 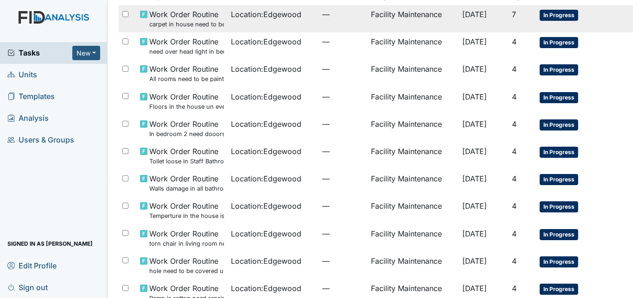 What do you see at coordinates (187, 156) in the screenshot?
I see `span: Work Order Routine Toilet loose in Staff Bathroom` at bounding box center [187, 156].